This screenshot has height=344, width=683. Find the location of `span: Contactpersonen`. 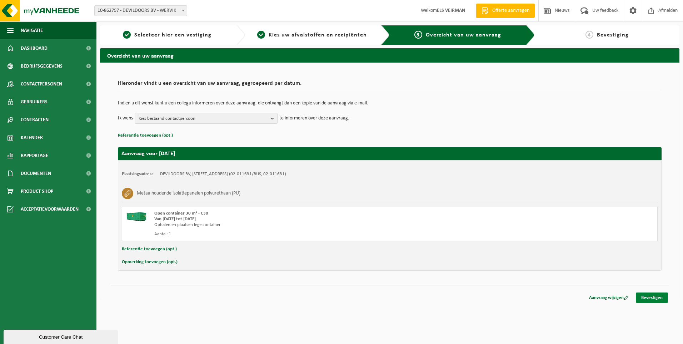

span: Contactpersonen is located at coordinates (41, 84).